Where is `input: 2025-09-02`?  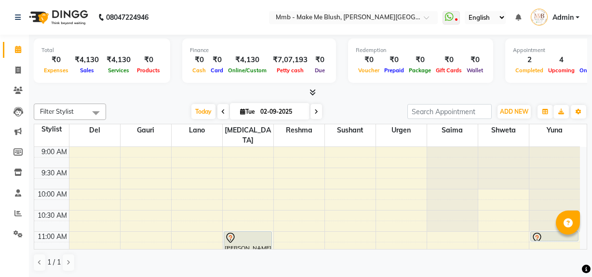 input: 2025-09-02 is located at coordinates (282, 112).